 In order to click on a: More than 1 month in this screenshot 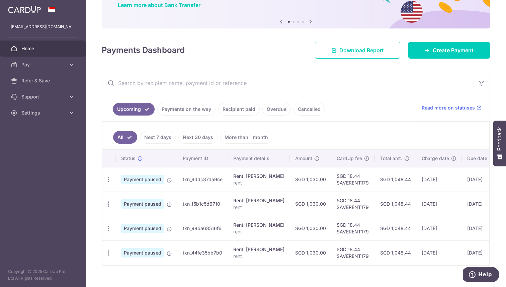, I will do `click(246, 137)`.